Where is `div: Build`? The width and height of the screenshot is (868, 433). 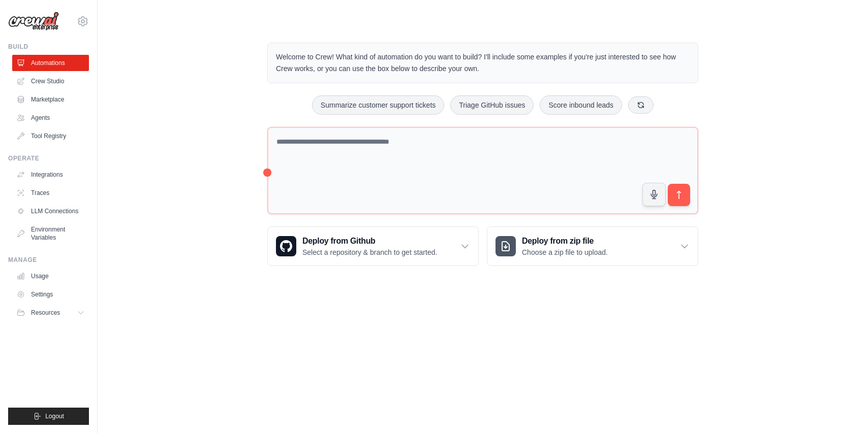 div: Build is located at coordinates (48, 47).